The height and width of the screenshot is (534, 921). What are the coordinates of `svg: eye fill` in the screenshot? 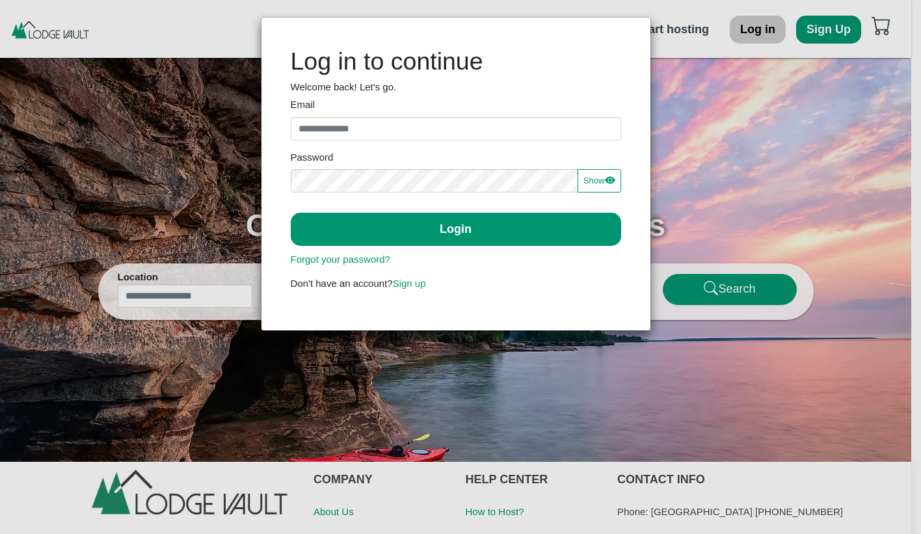 It's located at (610, 180).